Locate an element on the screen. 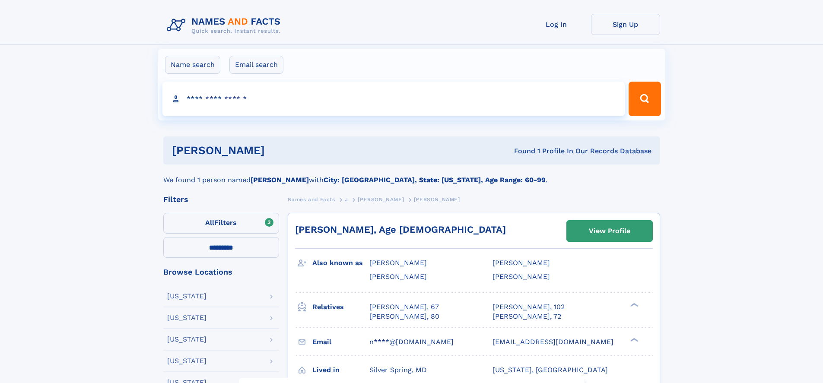 The width and height of the screenshot is (823, 383). a: Names and Facts is located at coordinates (312, 199).